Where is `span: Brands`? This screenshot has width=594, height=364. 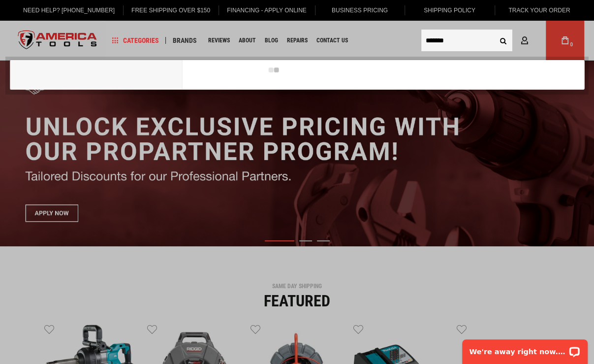
span: Brands is located at coordinates (185, 40).